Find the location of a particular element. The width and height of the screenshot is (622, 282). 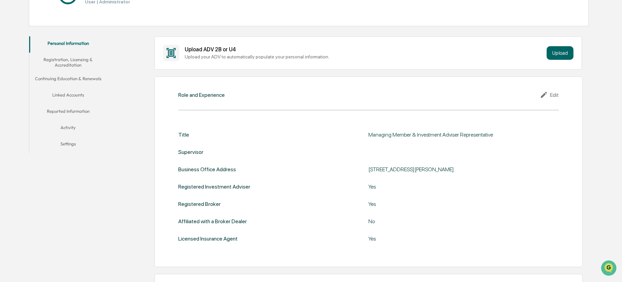

img: 1746055101610-c473b297-6a78-478c-a979-82029cc54cd1 is located at coordinates (13, 58).